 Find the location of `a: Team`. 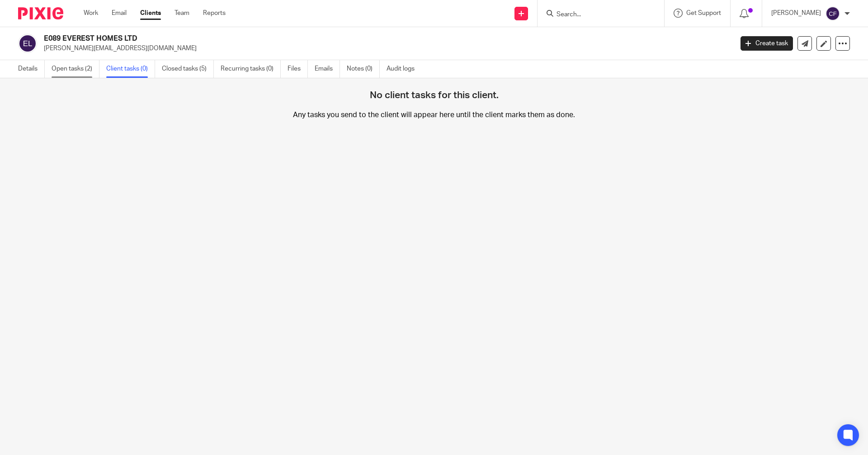

a: Team is located at coordinates (181, 13).